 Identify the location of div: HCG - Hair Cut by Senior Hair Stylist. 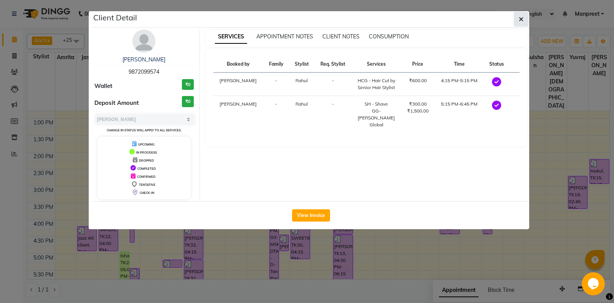
(377, 84).